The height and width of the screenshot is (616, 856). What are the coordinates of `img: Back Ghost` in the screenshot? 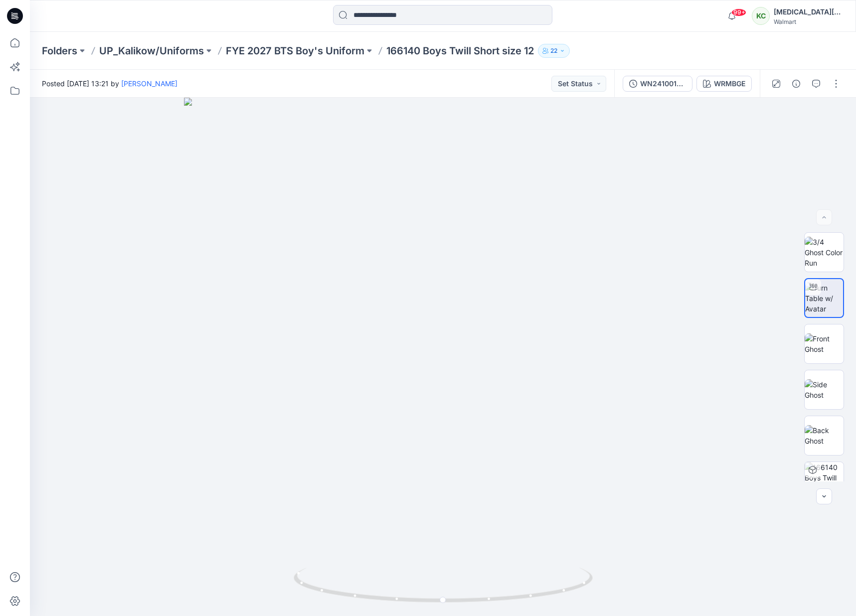 It's located at (825, 436).